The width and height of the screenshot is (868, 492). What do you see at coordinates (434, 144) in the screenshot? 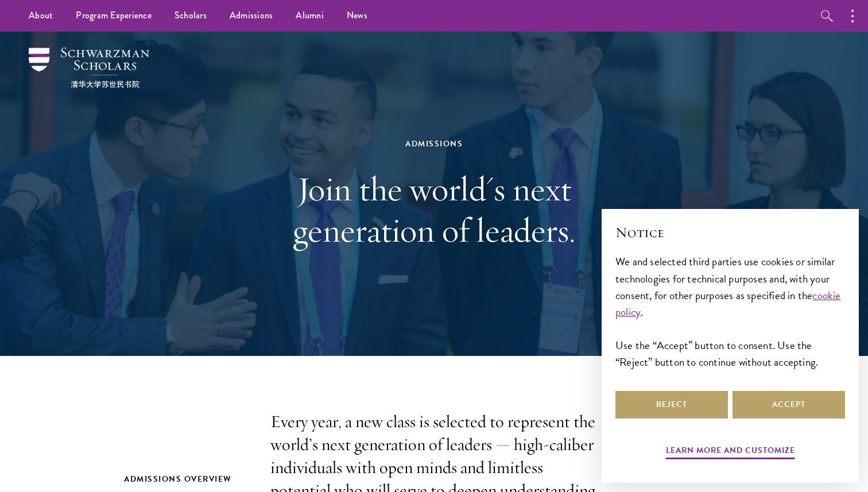
I see `div: Admissions` at bounding box center [434, 144].